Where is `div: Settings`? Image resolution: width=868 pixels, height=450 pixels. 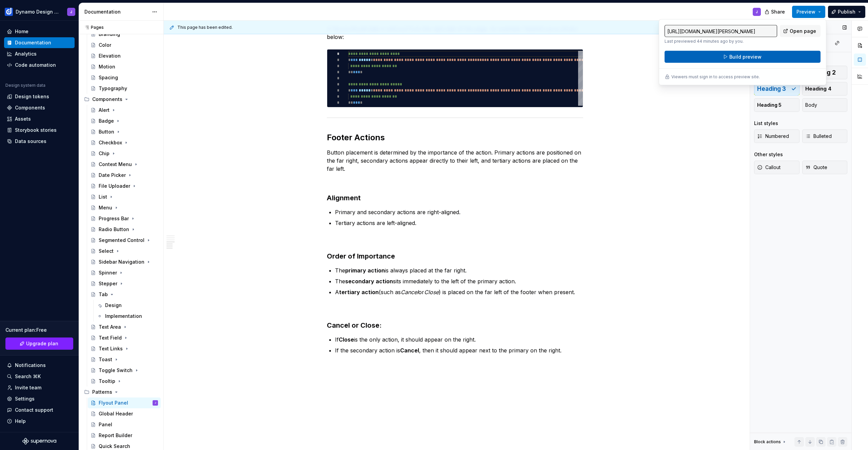 div: Settings is located at coordinates (25, 399).